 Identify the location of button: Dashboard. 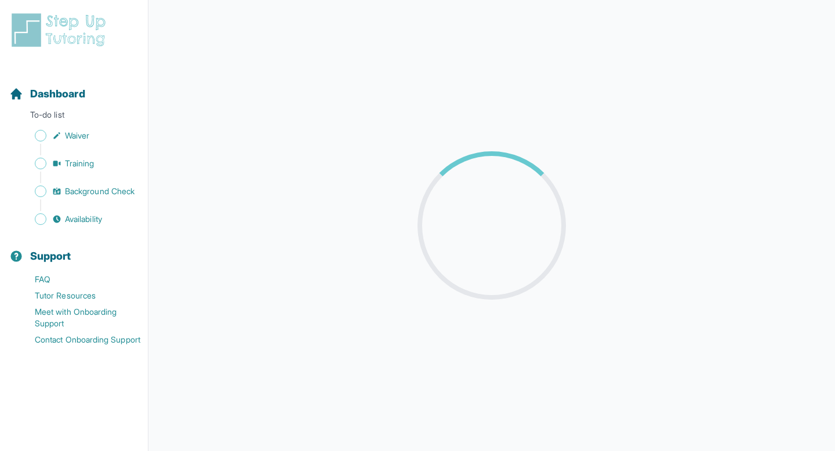
(74, 87).